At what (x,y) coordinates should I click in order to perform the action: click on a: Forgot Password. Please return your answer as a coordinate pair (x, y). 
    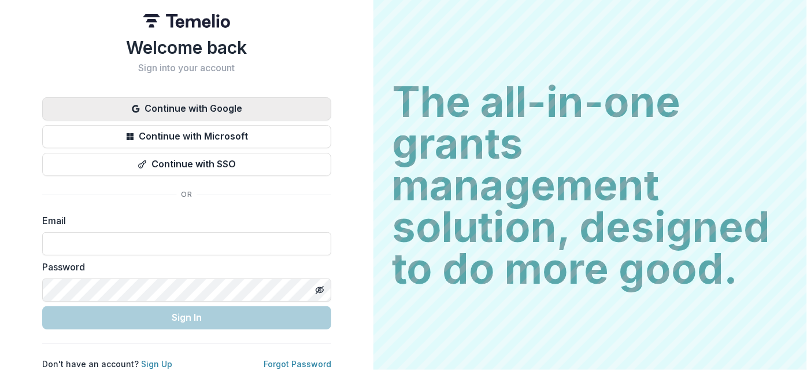
    Looking at the image, I should click on (297, 363).